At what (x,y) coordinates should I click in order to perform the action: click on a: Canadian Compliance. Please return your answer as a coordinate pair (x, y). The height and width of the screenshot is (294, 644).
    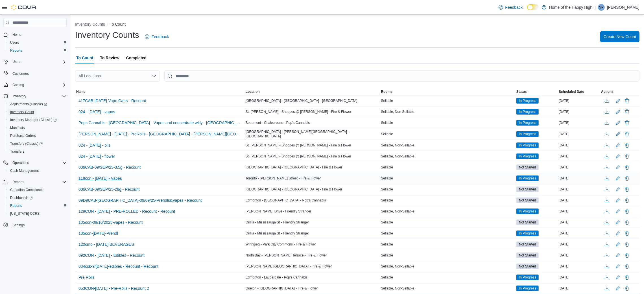
    Looking at the image, I should click on (27, 190).